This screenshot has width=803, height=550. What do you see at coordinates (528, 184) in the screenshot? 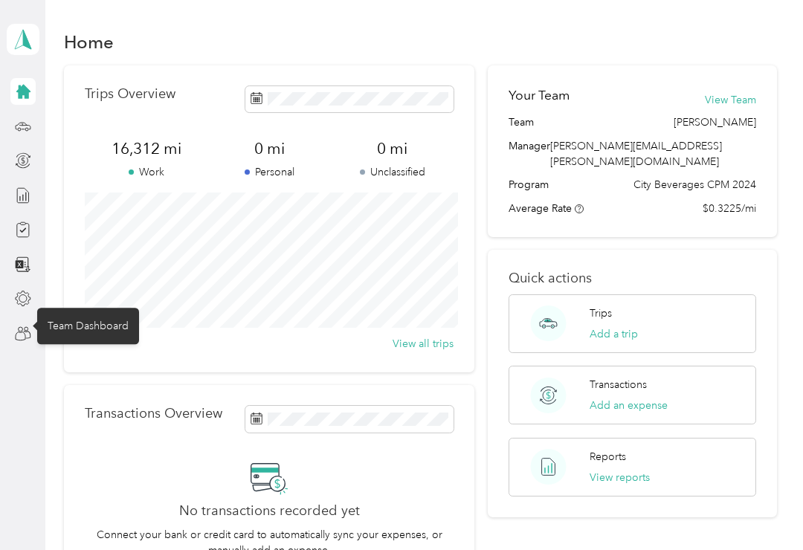
I see `span: Program` at bounding box center [528, 184].